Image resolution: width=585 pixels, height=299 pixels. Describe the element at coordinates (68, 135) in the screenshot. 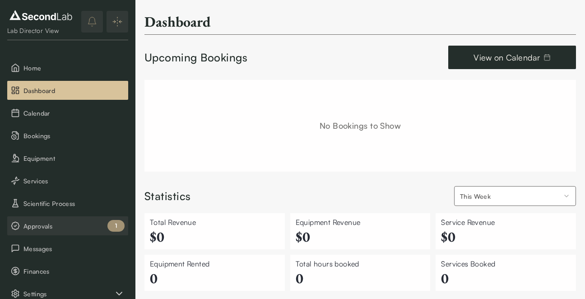

I see `button: Bookings` at that location.